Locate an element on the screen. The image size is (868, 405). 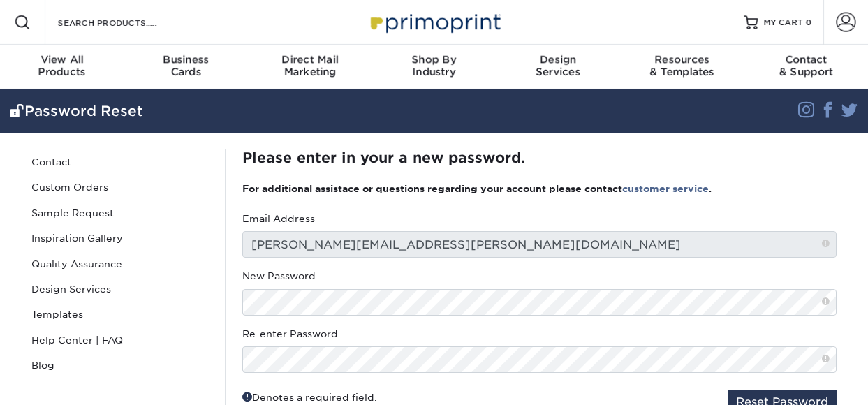
a: Sample Request is located at coordinates (120, 213).